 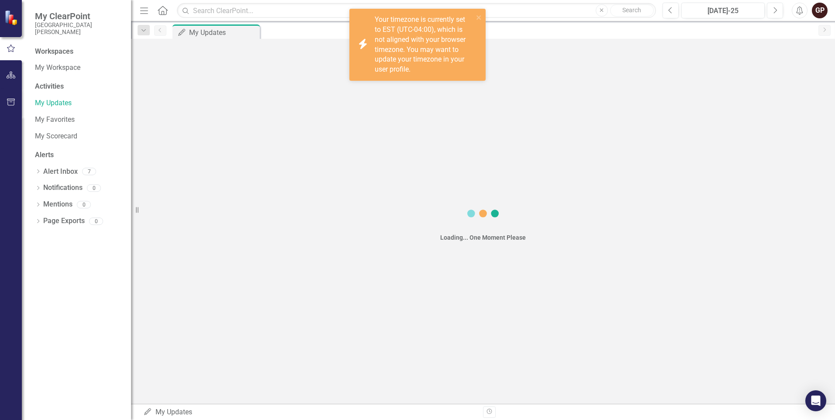 I want to click on button: close, so click(x=479, y=17).